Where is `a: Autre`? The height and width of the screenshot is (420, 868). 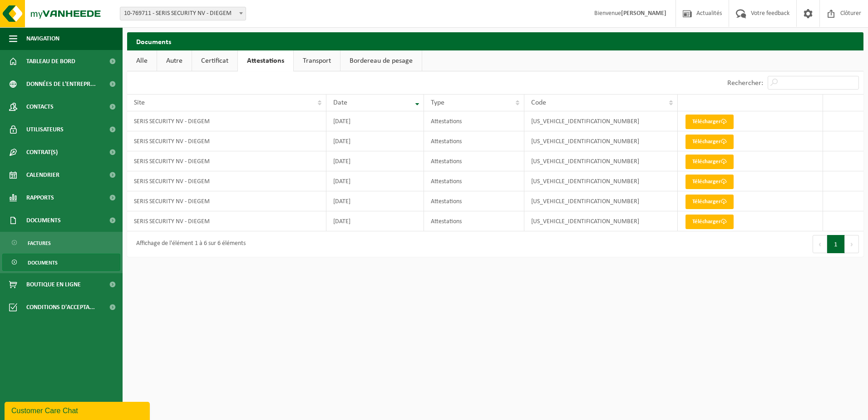 a: Autre is located at coordinates (174, 61).